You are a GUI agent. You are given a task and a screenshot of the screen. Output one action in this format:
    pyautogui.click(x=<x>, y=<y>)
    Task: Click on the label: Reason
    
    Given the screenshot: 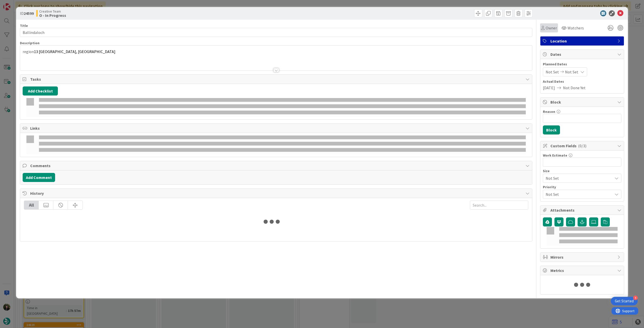 What is the action you would take?
    pyautogui.click(x=549, y=112)
    